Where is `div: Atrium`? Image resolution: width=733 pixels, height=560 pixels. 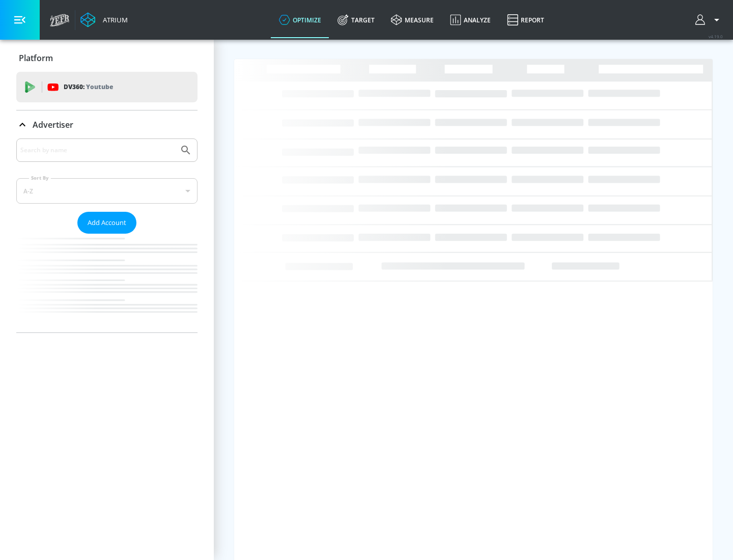 div: Atrium is located at coordinates (113, 20).